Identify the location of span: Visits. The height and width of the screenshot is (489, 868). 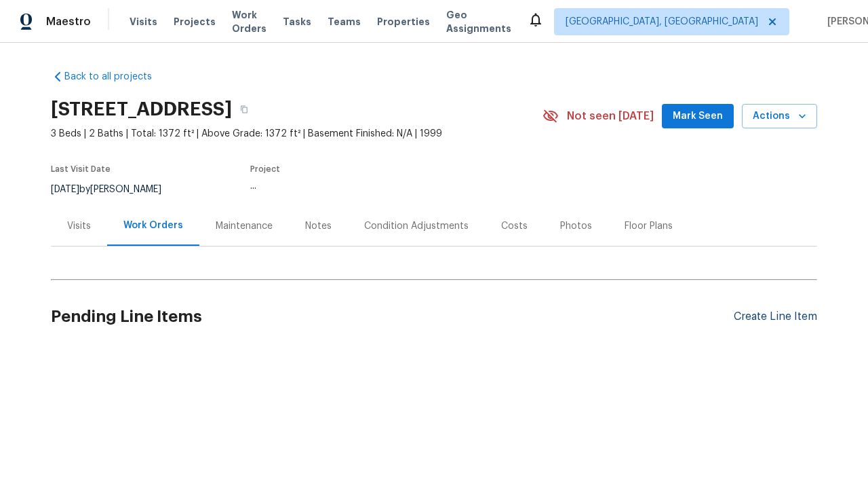
(143, 22).